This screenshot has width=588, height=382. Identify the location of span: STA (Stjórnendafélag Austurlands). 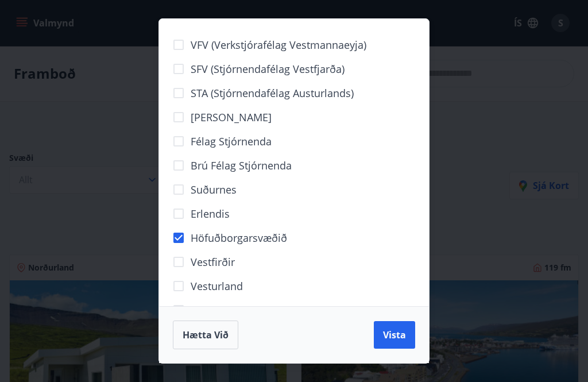
(272, 93).